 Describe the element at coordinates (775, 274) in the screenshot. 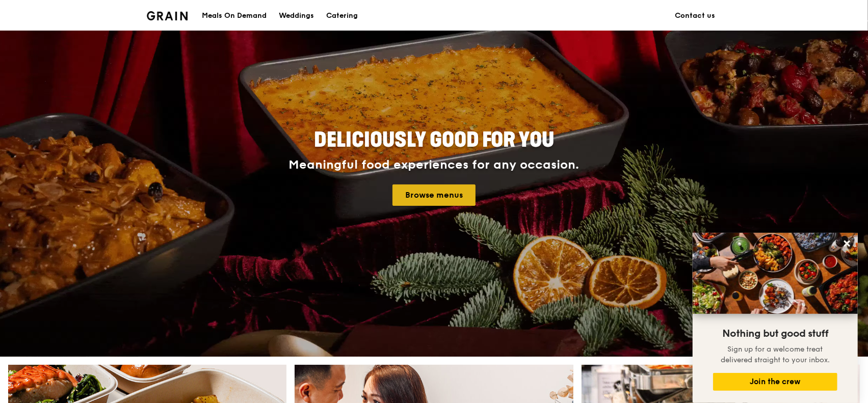

I see `img: DSC07876-Edit02-Large.jpeg` at that location.